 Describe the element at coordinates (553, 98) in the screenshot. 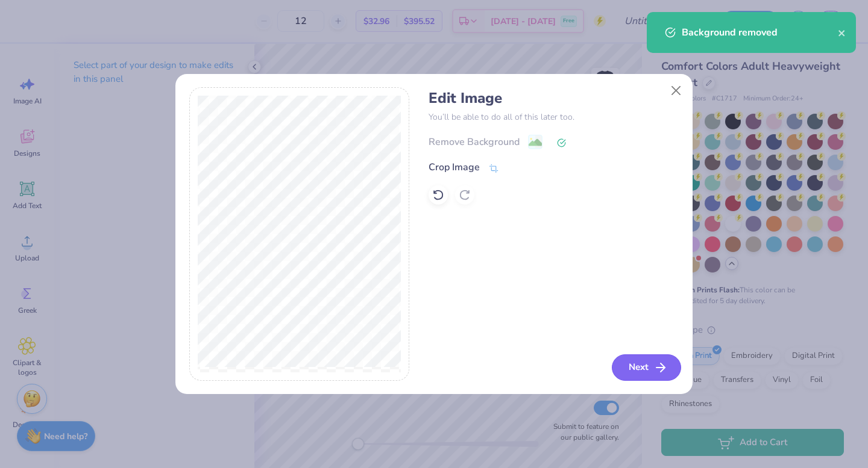

I see `h4: Edit Image` at that location.